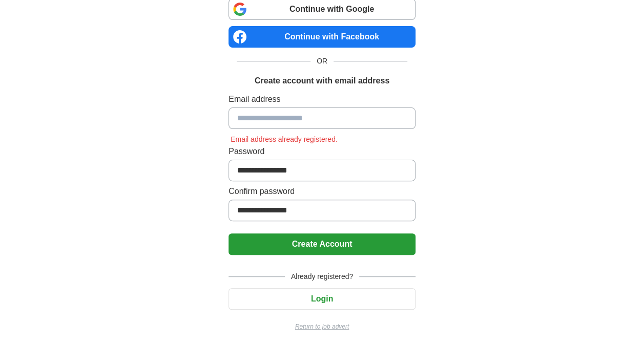  I want to click on label: Email address, so click(322, 99).